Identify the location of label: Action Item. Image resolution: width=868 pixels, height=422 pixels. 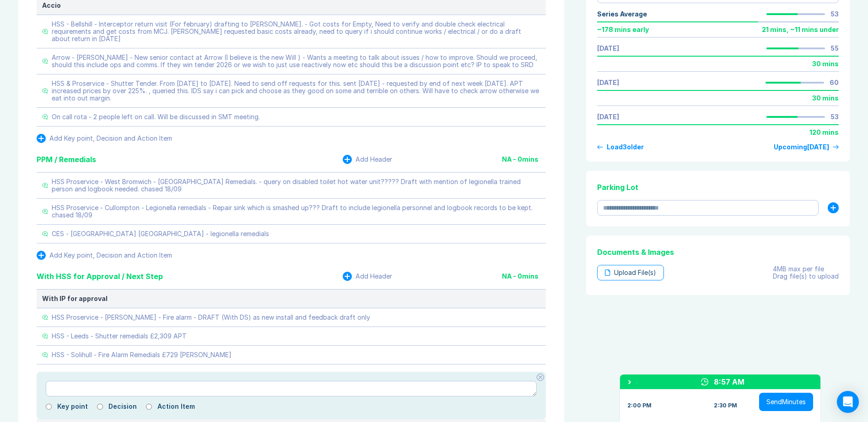
(176, 407).